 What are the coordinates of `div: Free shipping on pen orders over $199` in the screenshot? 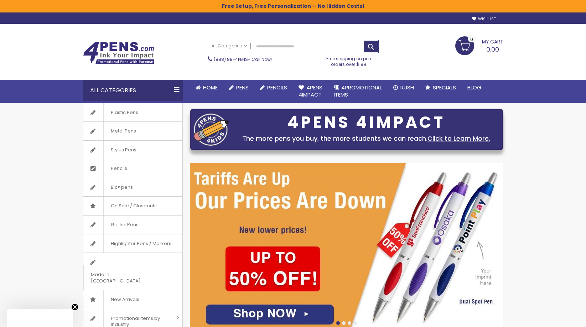 It's located at (349, 60).